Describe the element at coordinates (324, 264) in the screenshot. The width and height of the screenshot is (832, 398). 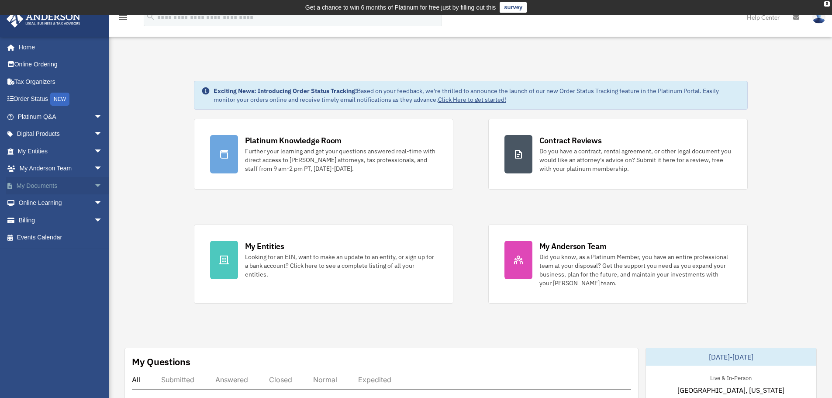
I see `a: My Entities Looking for an EIN, want to make an update to an entity, or sign up for a bank accoun...` at that location.